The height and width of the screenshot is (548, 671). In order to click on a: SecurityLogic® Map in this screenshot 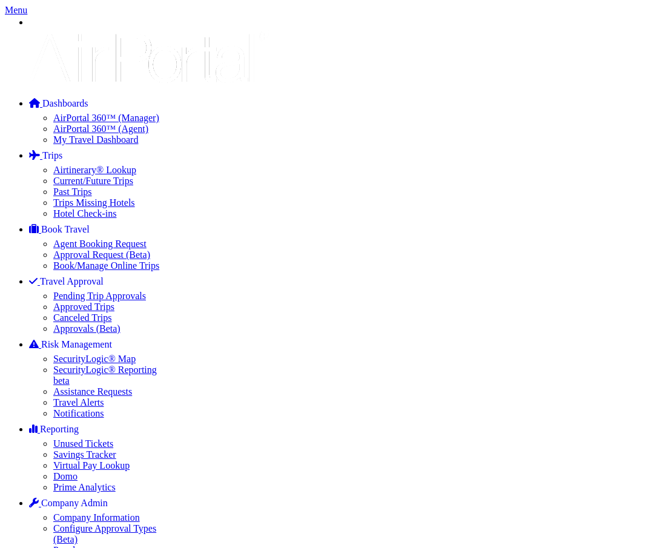, I will do `click(94, 358)`.